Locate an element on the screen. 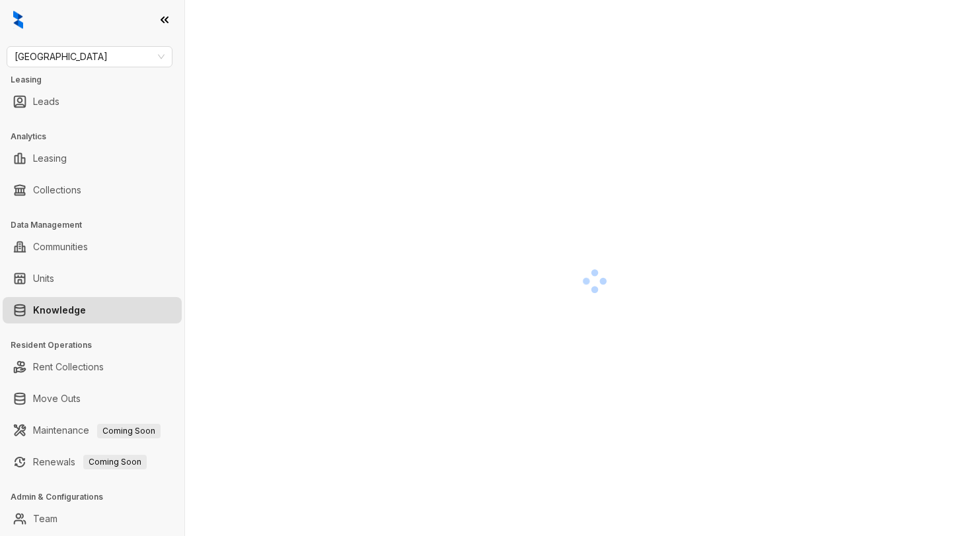 Image resolution: width=980 pixels, height=536 pixels. a: Leads is located at coordinates (46, 102).